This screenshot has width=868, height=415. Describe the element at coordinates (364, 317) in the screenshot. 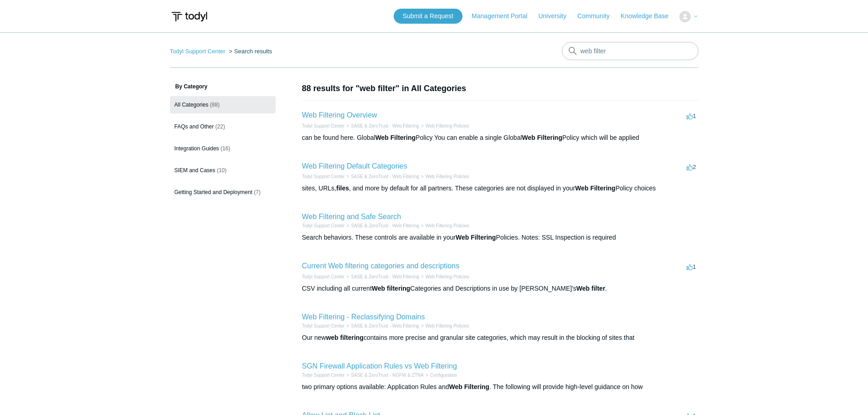

I see `a: Web Filtering - Reclassifying Domains` at that location.